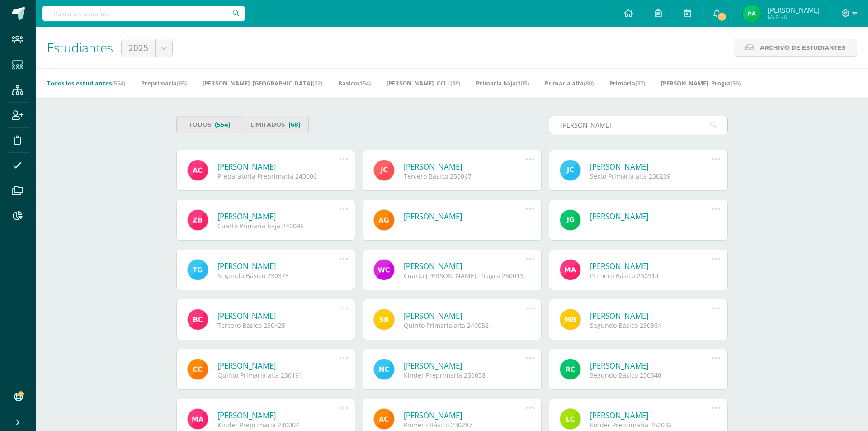 This screenshot has height=431, width=868. Describe the element at coordinates (276, 124) in the screenshot. I see `a: Limitados(68)` at that location.